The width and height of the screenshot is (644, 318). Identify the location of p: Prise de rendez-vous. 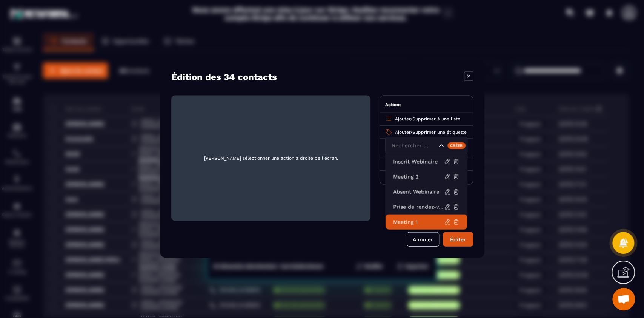
(418, 207).